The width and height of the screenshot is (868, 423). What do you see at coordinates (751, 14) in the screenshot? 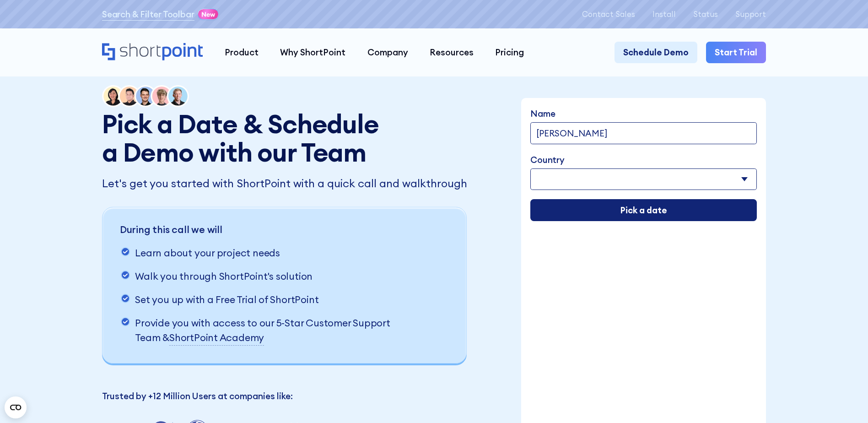
I see `a: Support` at bounding box center [751, 14].